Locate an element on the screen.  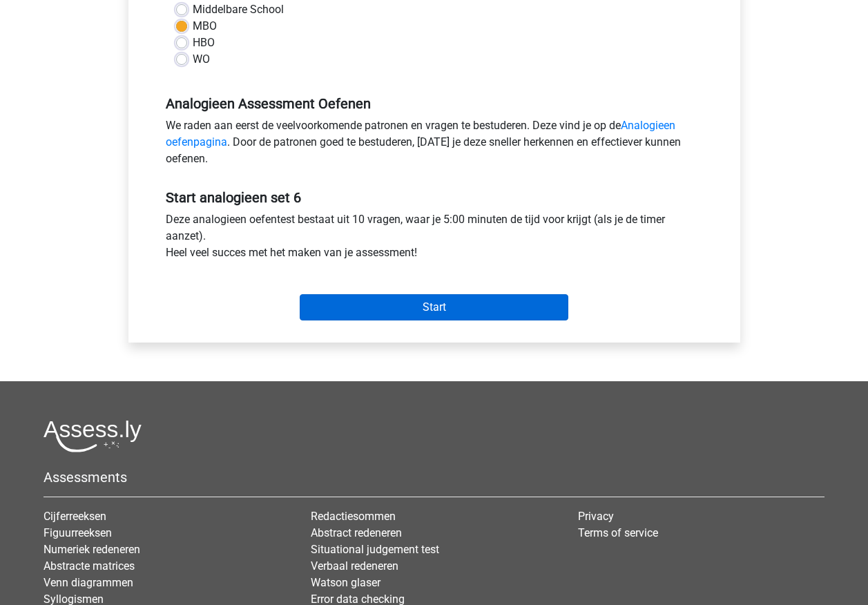
h5: Start analogieen set 6 is located at coordinates (434, 197).